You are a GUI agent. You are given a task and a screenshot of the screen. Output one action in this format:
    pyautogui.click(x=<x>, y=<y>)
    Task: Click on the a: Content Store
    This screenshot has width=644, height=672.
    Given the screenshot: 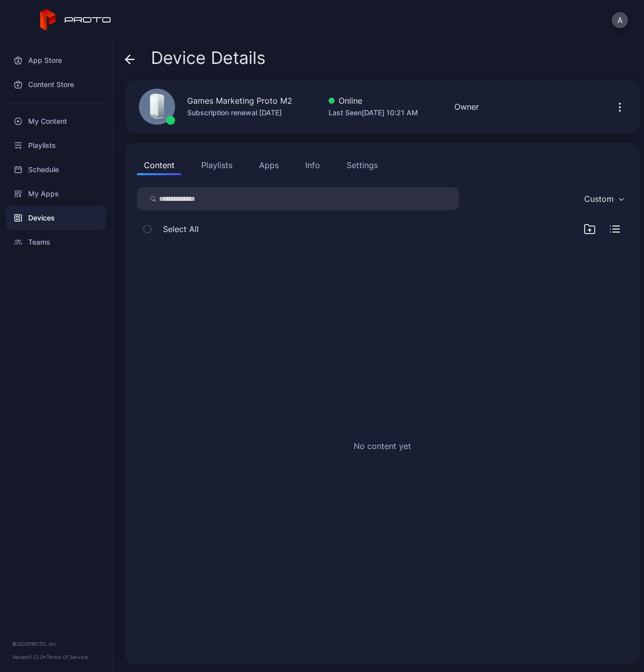 What is the action you would take?
    pyautogui.click(x=56, y=85)
    